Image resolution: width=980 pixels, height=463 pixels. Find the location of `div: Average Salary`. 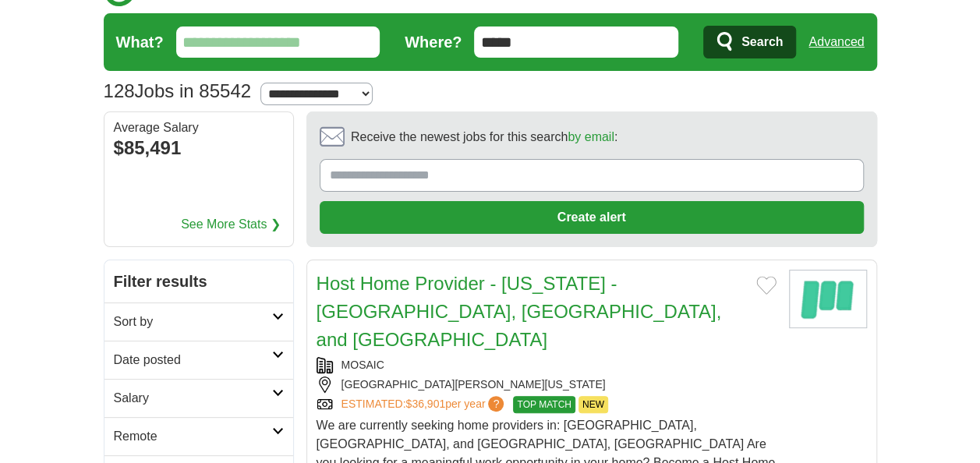

div: Average Salary is located at coordinates (199, 128).